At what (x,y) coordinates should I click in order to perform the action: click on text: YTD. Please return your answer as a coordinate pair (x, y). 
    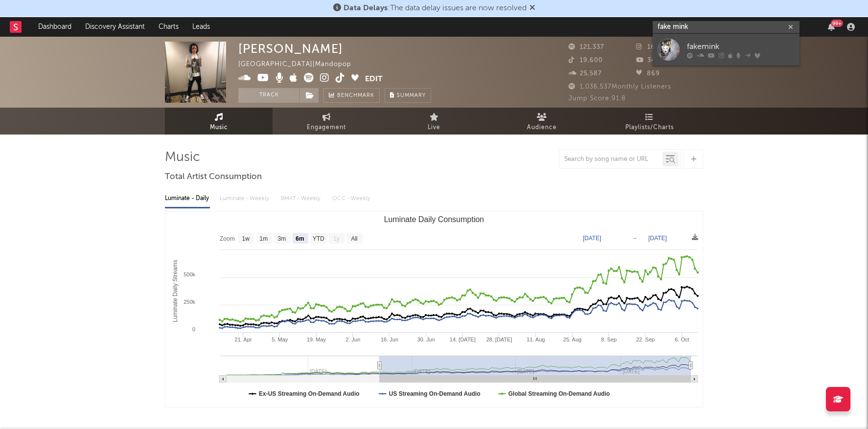
    Looking at the image, I should click on (319, 239).